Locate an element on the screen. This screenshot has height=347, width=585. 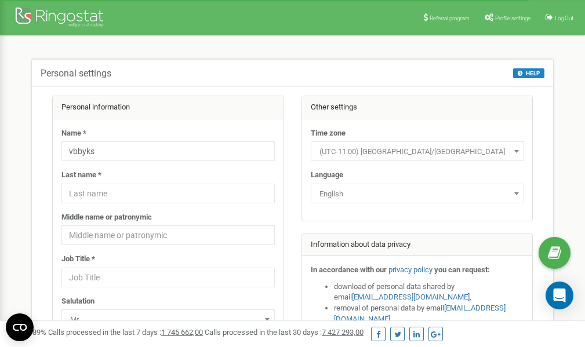
label: Job Title * is located at coordinates (78, 259).